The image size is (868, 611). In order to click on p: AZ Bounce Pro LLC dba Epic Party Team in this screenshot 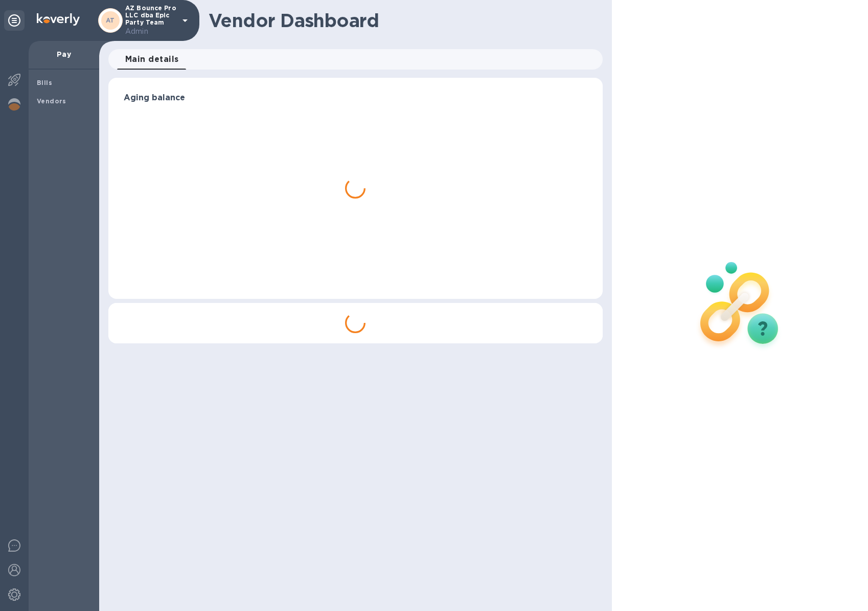, I will do `click(151, 20)`.